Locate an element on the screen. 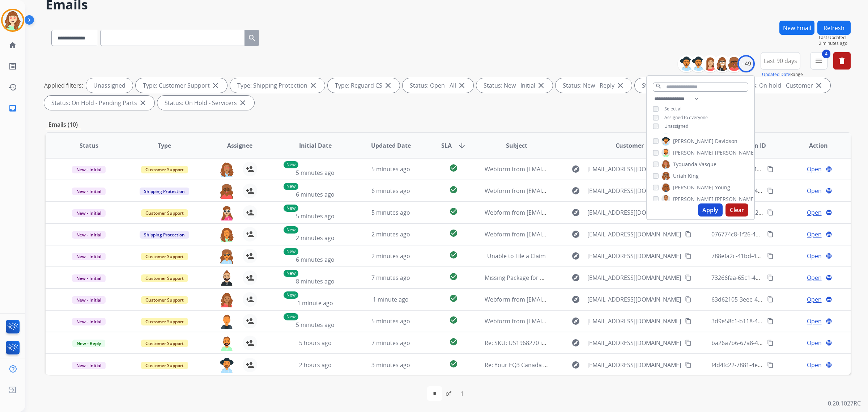 Image resolution: width=868 pixels, height=412 pixels. mat-icon: inbox is located at coordinates (13, 108).